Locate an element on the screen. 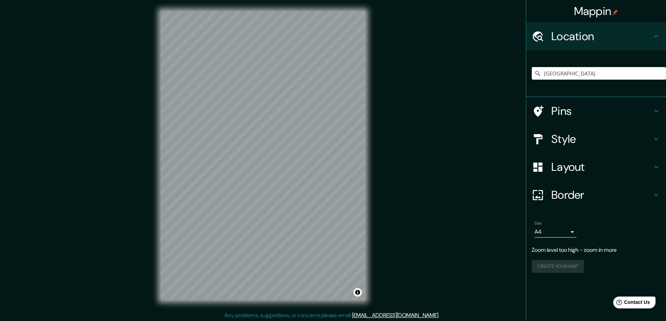 Image resolution: width=666 pixels, height=321 pixels. input: Pick your city or area is located at coordinates (599, 73).